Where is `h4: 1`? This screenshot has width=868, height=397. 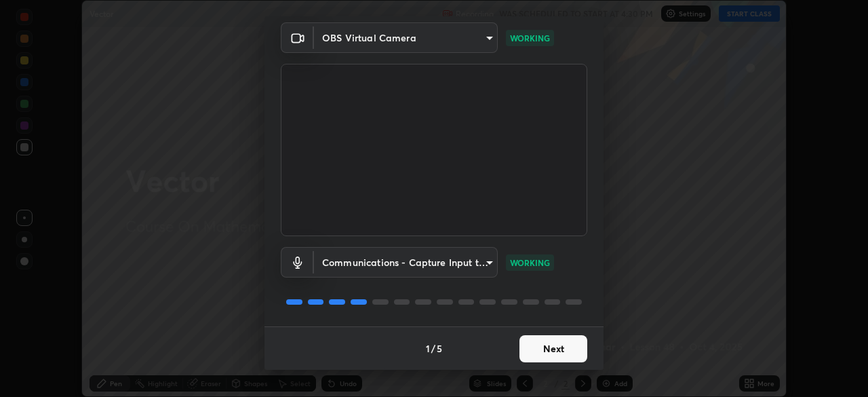 h4: 1 is located at coordinates (428, 348).